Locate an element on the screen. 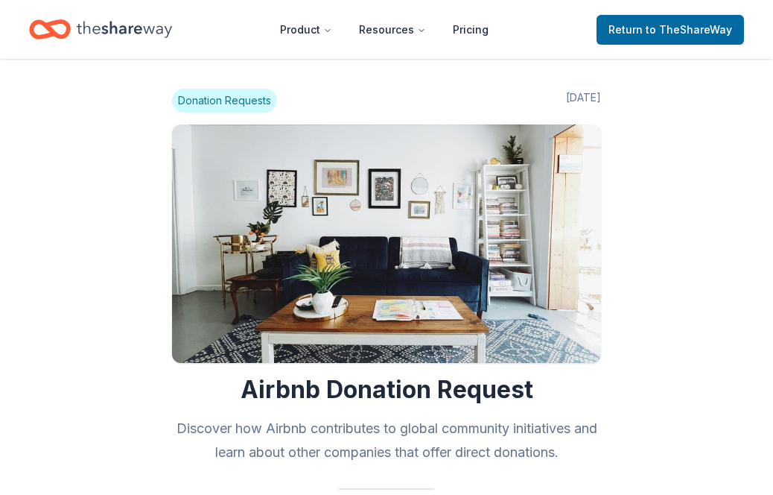 This screenshot has height=495, width=773. a: Home is located at coordinates (101, 29).